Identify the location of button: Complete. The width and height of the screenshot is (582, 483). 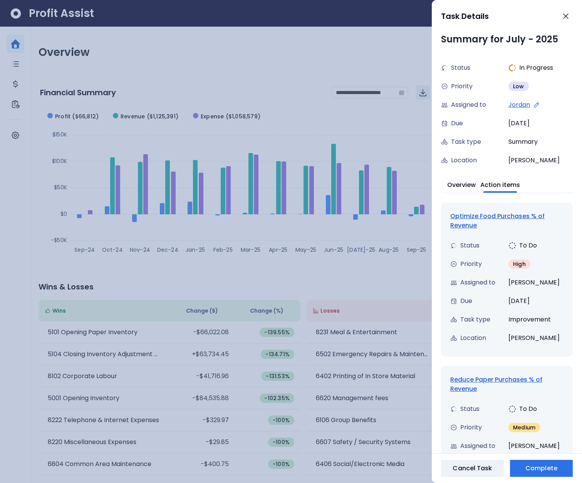
(541, 468).